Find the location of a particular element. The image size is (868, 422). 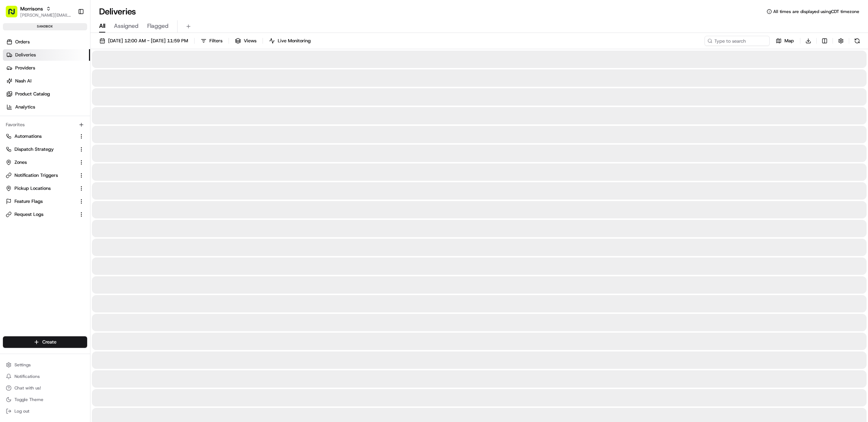

button: Dispatch Strategy is located at coordinates (45, 149).